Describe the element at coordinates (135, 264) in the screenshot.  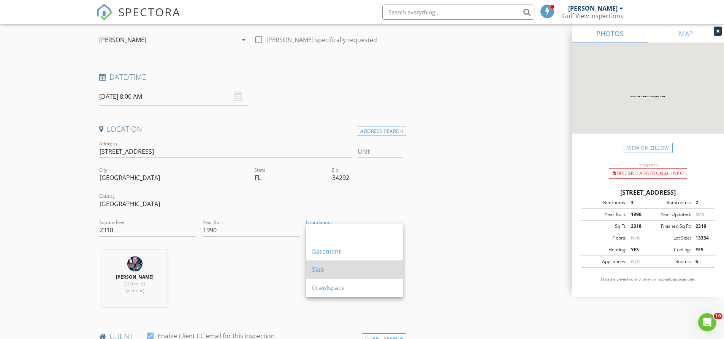
I see `img: eyjidwnrzxqioijhbglnbmfibgv3zwitchjvzhvjdglvbiisimtlesi6imj1c2luzxnzzxmvbg9nb3mvb3jpz2luywwvmti5m...` at that location.